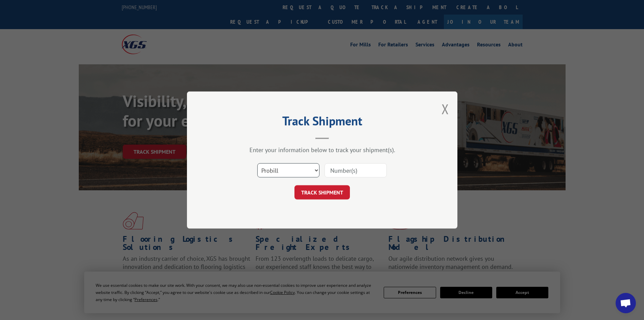 This screenshot has width=644, height=320. I want to click on div: Open chat, so click(626, 303).